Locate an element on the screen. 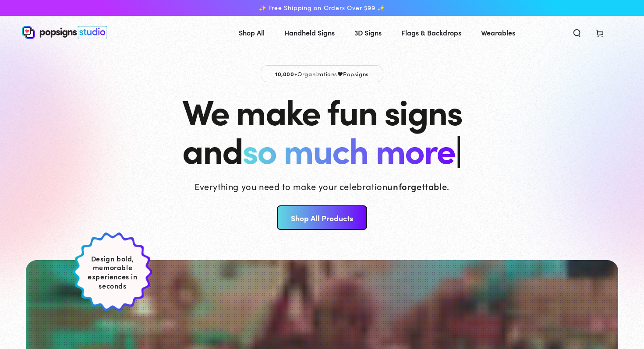 This screenshot has width=644, height=349. summary: Search our site is located at coordinates (578, 32).